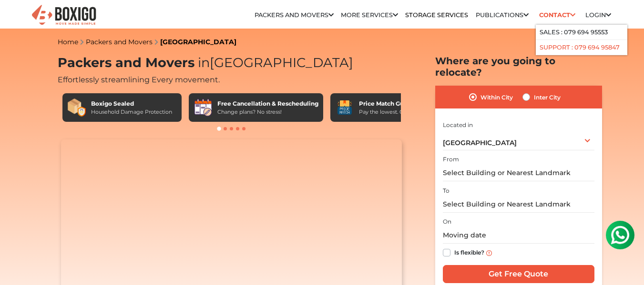 The height and width of the screenshot is (285, 644). Describe the element at coordinates (447, 221) in the screenshot. I see `label: On` at that location.